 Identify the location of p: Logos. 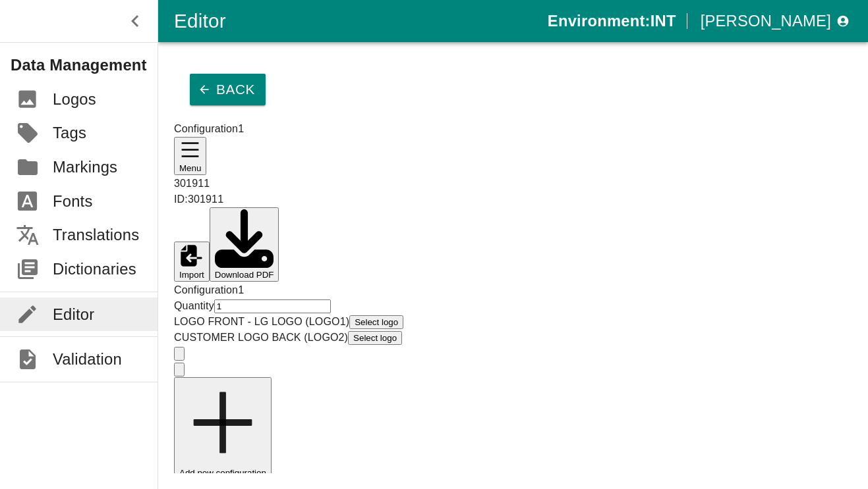
(75, 100).